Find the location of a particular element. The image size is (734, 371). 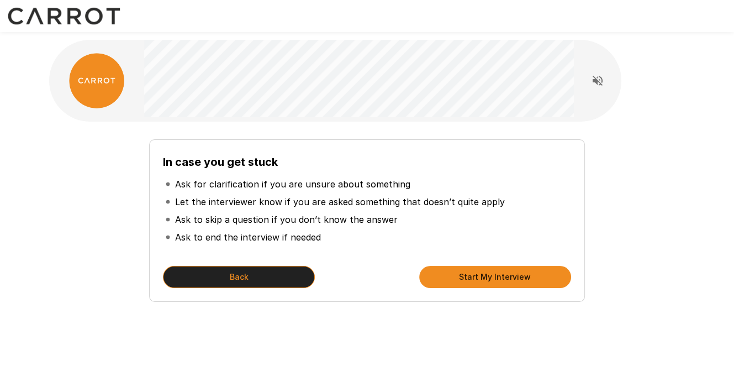

button: Read questions aloud is located at coordinates (598, 81).